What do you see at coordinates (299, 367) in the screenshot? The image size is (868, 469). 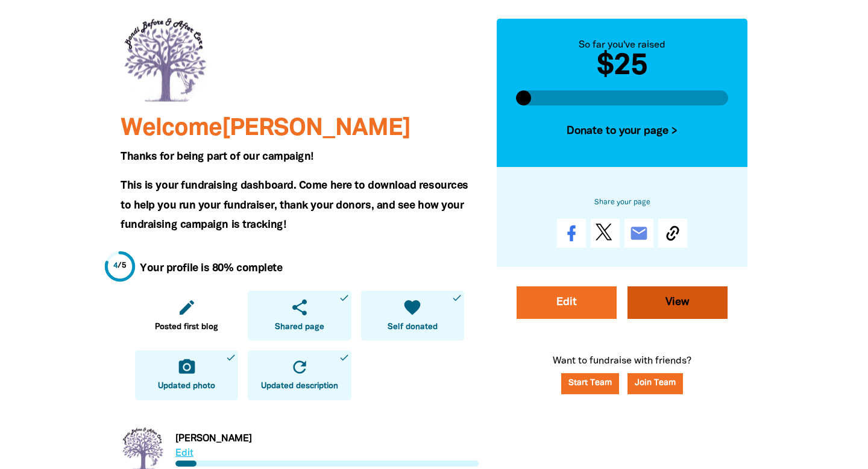 I see `i: refresh` at bounding box center [299, 367].